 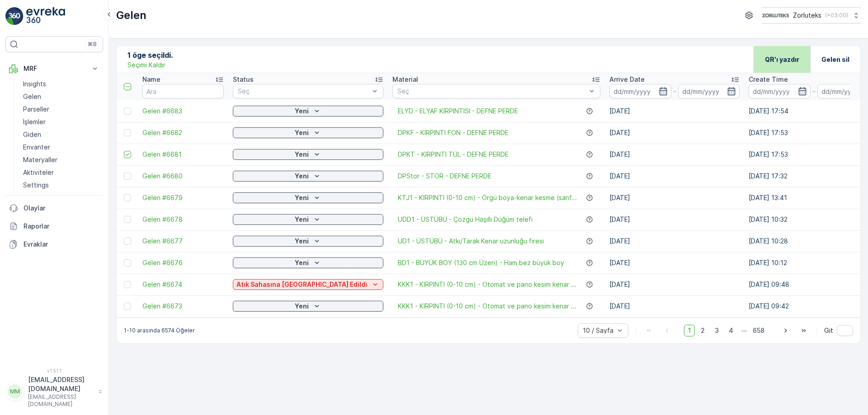 I want to click on span: DPKF - KIRPINTI FON - DEFNE PERDE, so click(x=453, y=133).